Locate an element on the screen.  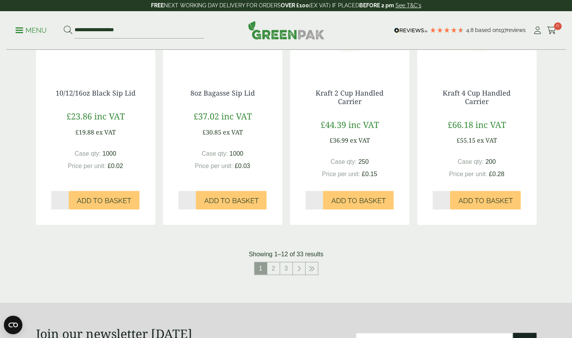
span: £36.99 is located at coordinates (338, 140).